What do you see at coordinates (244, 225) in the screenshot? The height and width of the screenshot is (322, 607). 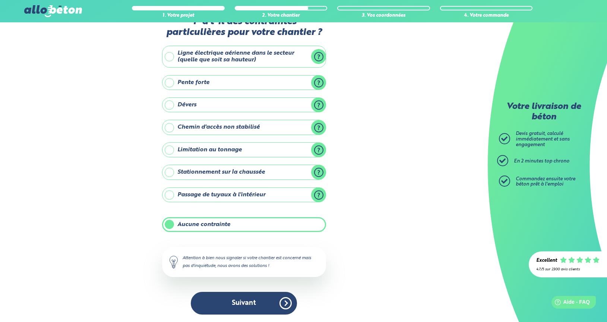 I see `label: Aucune contrainte` at bounding box center [244, 225].